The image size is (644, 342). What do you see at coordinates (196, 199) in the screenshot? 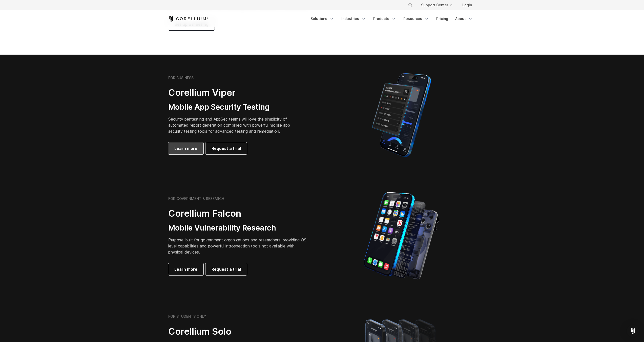
I see `h6: FOR GOVERNMENT & RESEARCH` at bounding box center [196, 199].